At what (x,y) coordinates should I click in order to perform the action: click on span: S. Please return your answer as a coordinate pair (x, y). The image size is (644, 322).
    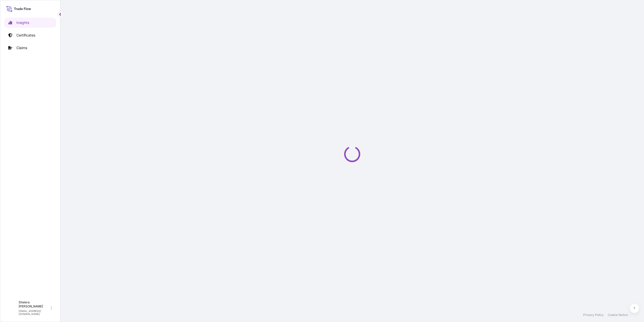
    Looking at the image, I should click on (12, 308).